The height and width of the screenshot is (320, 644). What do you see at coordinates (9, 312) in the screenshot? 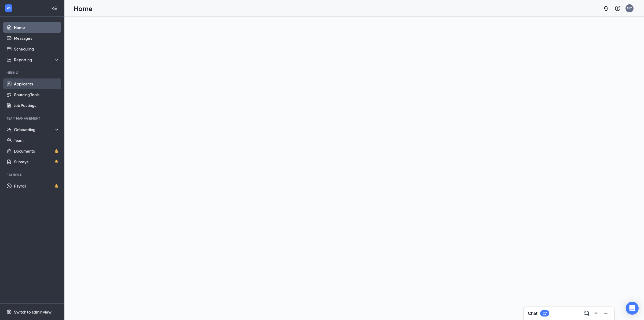
I see `svg: Settings` at bounding box center [9, 312].